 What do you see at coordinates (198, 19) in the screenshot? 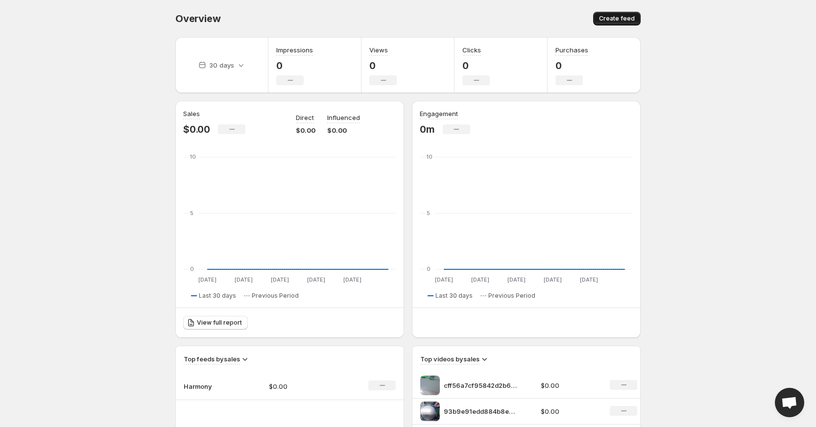
I see `span: Overview` at bounding box center [198, 19].